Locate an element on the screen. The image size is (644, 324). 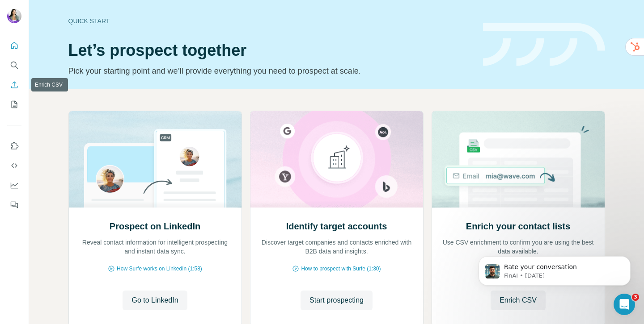
h2: Prospect on LinkedIn is located at coordinates (155, 226).